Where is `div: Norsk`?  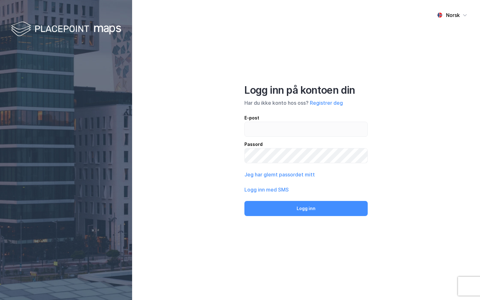
div: Norsk is located at coordinates (453, 15).